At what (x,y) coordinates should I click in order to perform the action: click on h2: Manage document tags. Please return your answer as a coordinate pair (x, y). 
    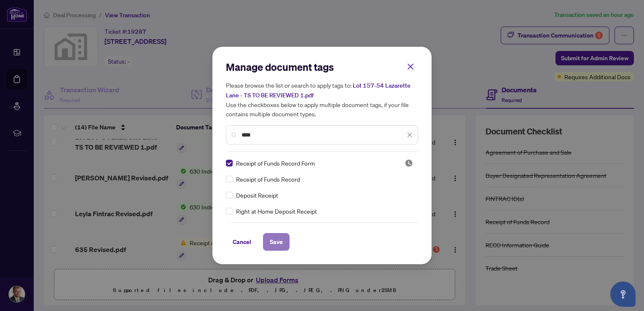
    Looking at the image, I should click on (322, 67).